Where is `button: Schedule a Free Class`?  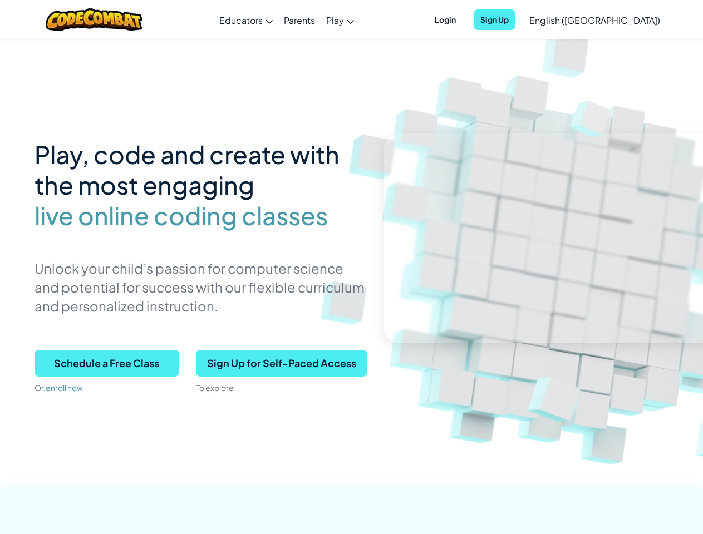
button: Schedule a Free Class is located at coordinates (107, 363).